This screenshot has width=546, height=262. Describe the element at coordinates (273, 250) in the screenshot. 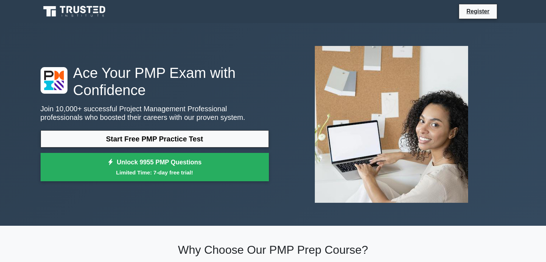

I see `h2: Why Choose Our PMP Prep Course?` at that location.